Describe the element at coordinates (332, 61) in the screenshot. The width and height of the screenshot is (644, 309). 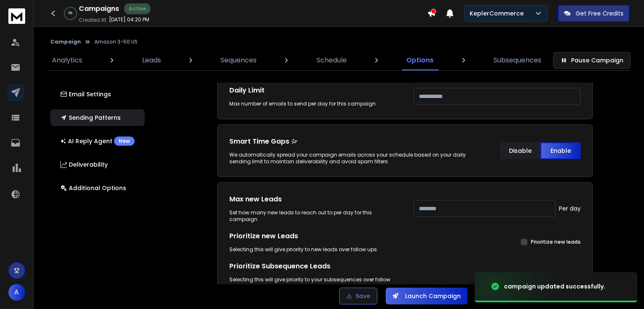
I see `p: Schedule` at that location.